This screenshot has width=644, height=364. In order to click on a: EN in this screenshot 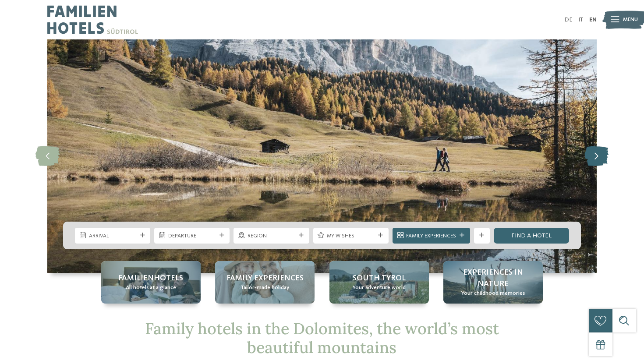, I will do `click(593, 20)`.